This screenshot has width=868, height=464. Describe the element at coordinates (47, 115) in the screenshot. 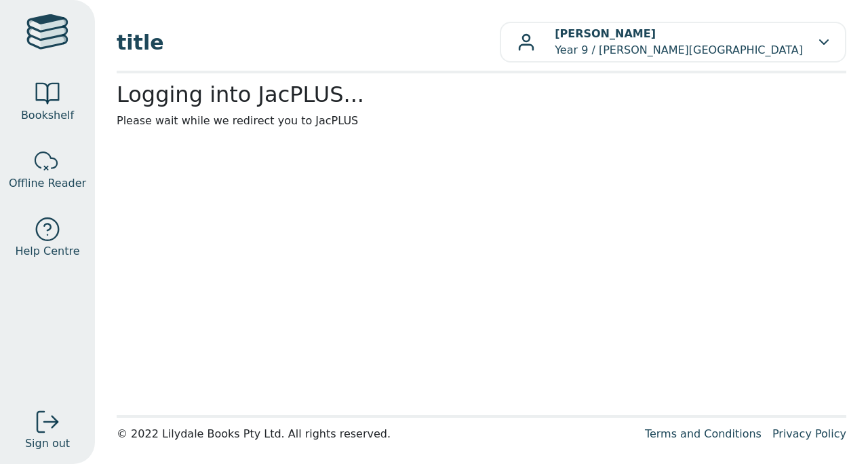

I see `span: Bookshelf` at that location.